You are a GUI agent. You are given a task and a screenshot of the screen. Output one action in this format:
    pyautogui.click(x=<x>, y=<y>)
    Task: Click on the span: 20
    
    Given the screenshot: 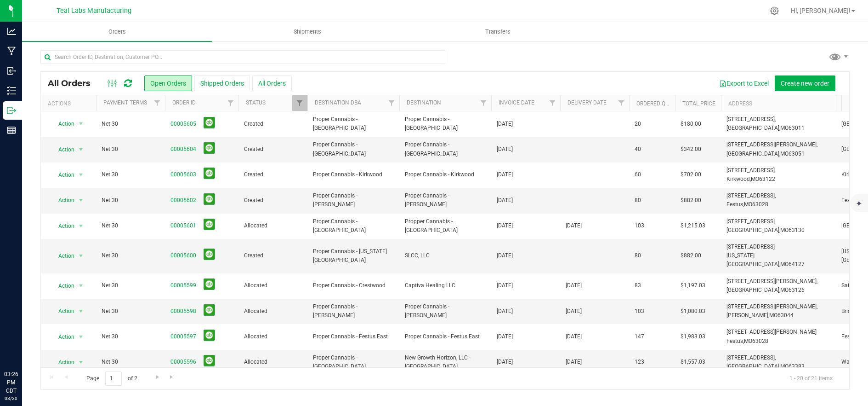 What is the action you would take?
    pyautogui.click(x=638, y=124)
    